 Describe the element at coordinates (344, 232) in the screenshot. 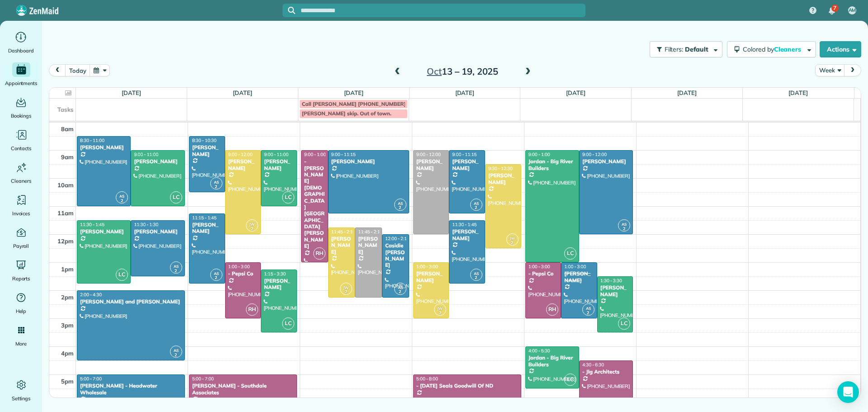

I see `span: 11:45 - 2:15` at that location.